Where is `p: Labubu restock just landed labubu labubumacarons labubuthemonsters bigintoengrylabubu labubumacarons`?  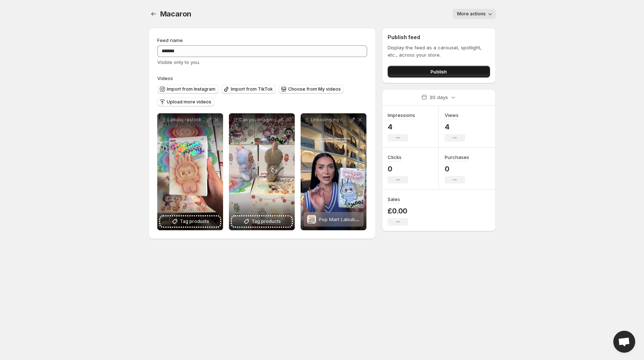
p: Labubu restock just landed labubu labubumacarons labubuthemonsters bigintoengrylabubu labubumacarons is located at coordinates (186, 120).